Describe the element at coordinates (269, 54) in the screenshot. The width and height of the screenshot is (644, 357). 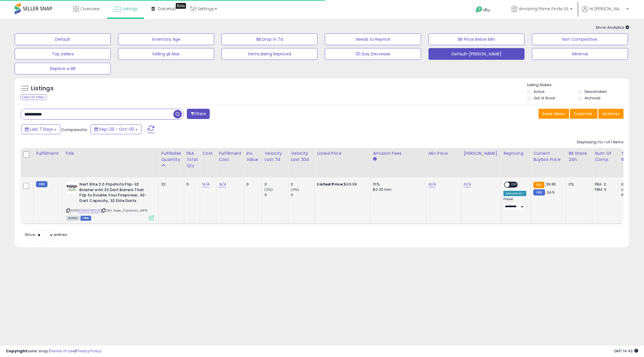
I see `button: Items Being Repriced` at that location.